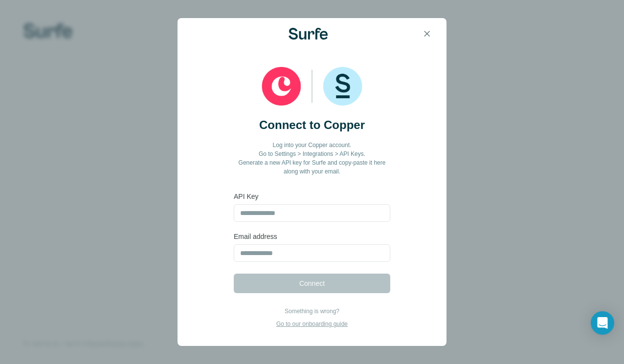  What do you see at coordinates (603, 323) in the screenshot?
I see `div: Open Intercom Messenger` at bounding box center [603, 323].